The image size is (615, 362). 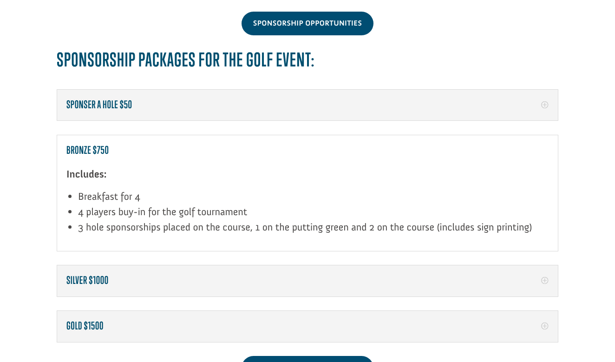 I want to click on h5: Silver $1000, so click(x=307, y=280).